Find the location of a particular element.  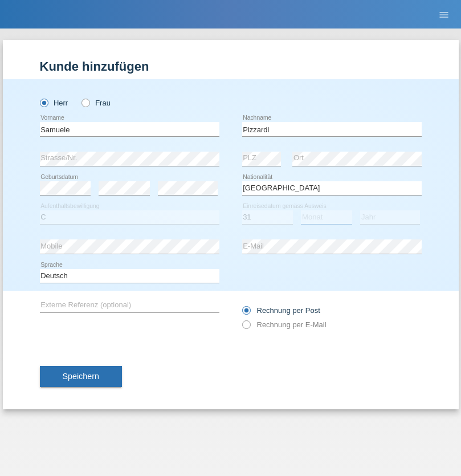

label: Herr is located at coordinates (54, 103).